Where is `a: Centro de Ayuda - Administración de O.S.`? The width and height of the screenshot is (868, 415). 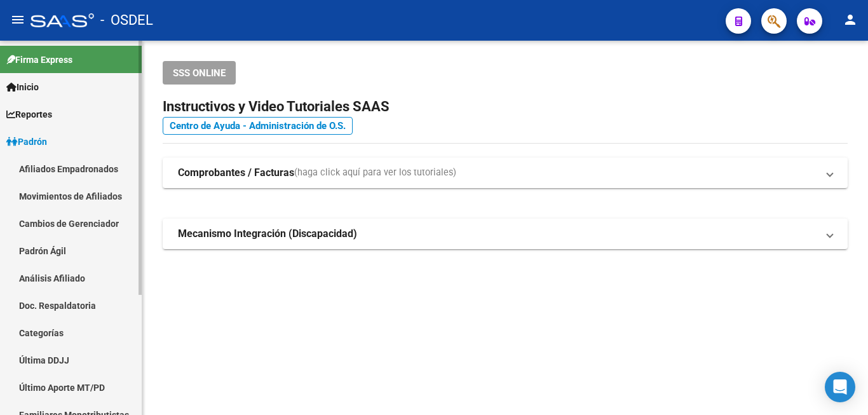 a: Centro de Ayuda - Administración de O.S. is located at coordinates (257, 125).